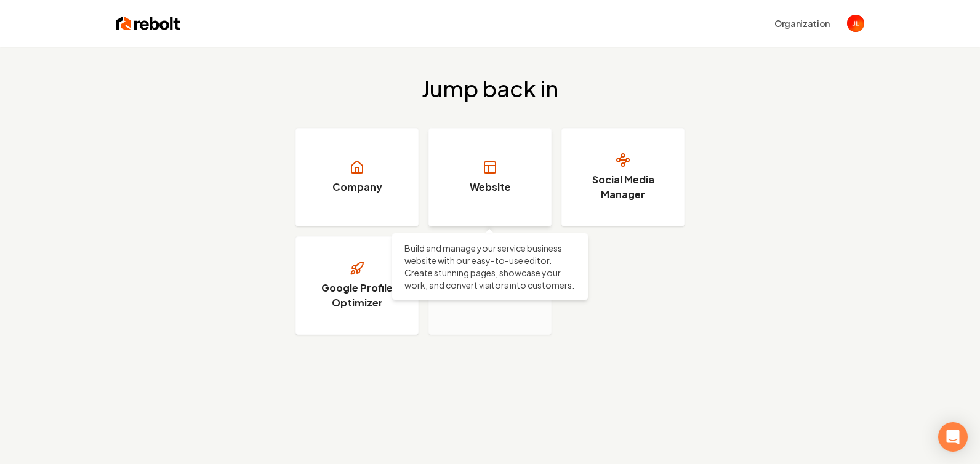  What do you see at coordinates (802, 24) in the screenshot?
I see `button: Organization` at bounding box center [802, 24].